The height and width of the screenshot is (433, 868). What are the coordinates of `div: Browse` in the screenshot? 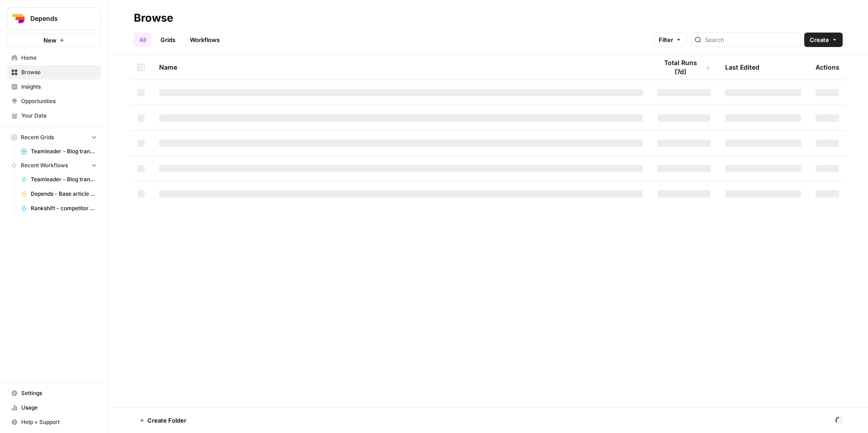 It's located at (153, 18).